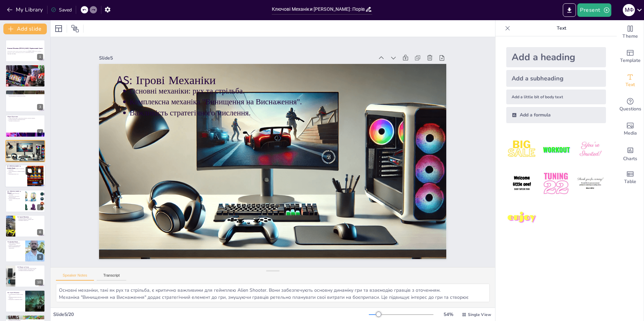 The width and height of the screenshot is (644, 321). Describe the element at coordinates (31, 268) in the screenshot. I see `p: Реалістична, мілітаристична палітра кольорів.` at that location.